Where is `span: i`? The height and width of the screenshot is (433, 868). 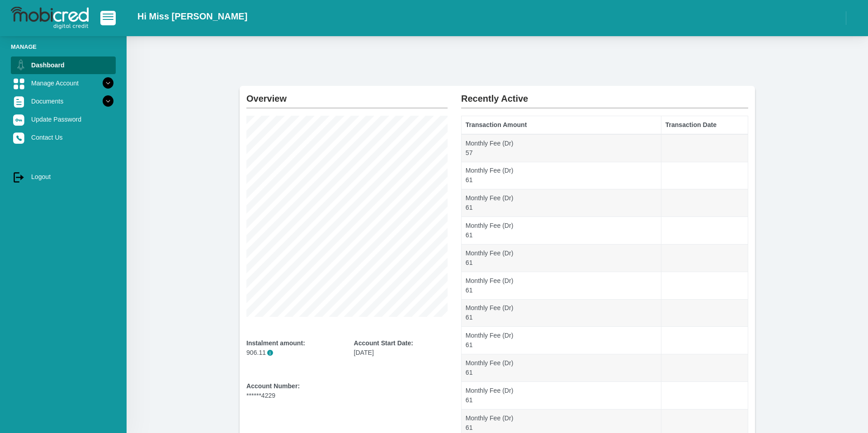 span: i is located at coordinates (270, 353).